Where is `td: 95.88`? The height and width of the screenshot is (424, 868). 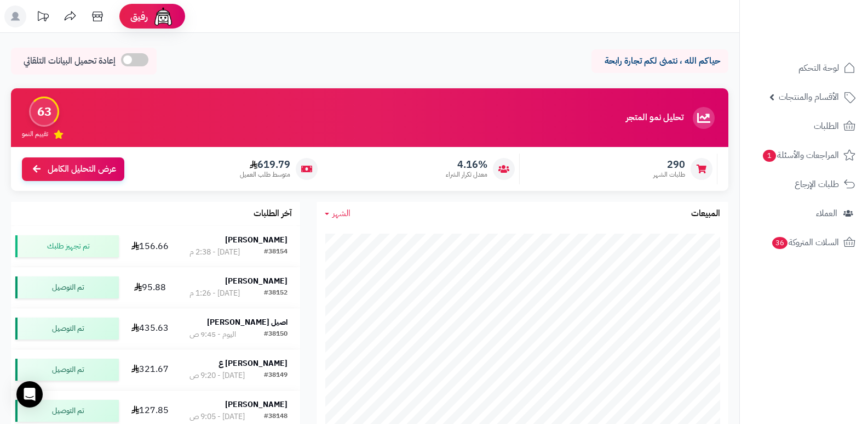
td: 95.88 is located at coordinates (150, 287).